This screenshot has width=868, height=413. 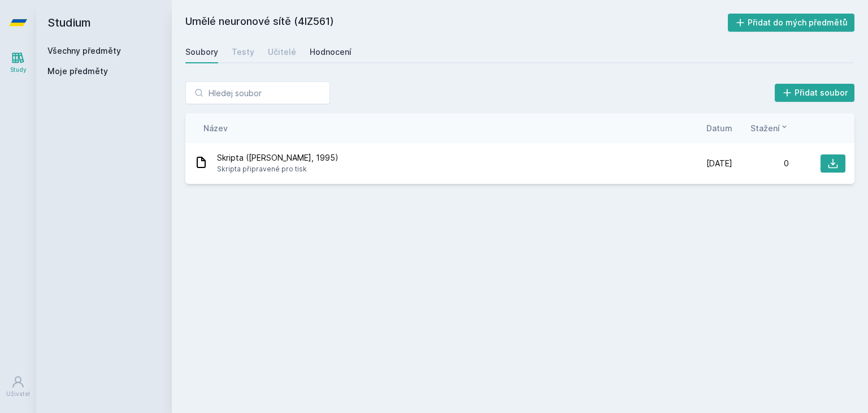 What do you see at coordinates (77, 71) in the screenshot?
I see `span: Moje předměty` at bounding box center [77, 71].